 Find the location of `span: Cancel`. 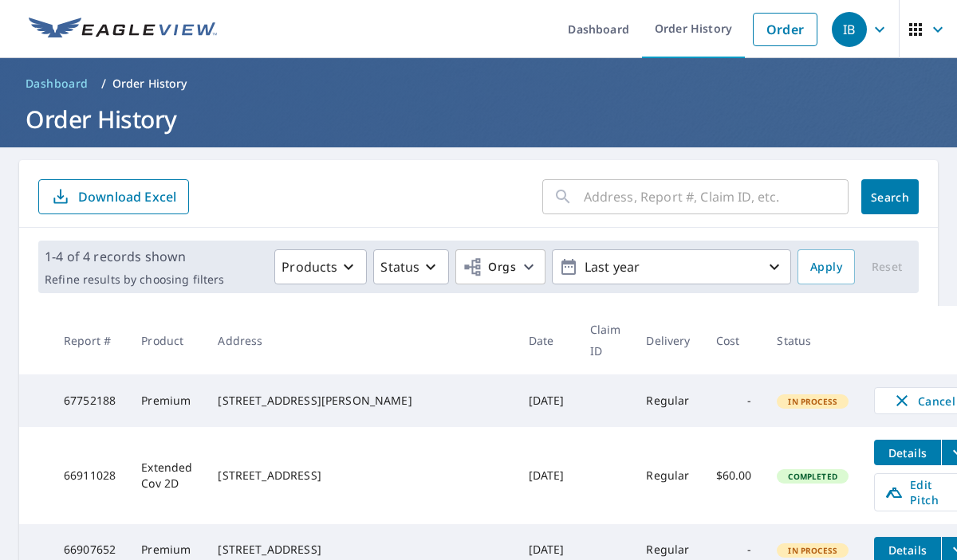

span: Cancel is located at coordinates (923, 401).